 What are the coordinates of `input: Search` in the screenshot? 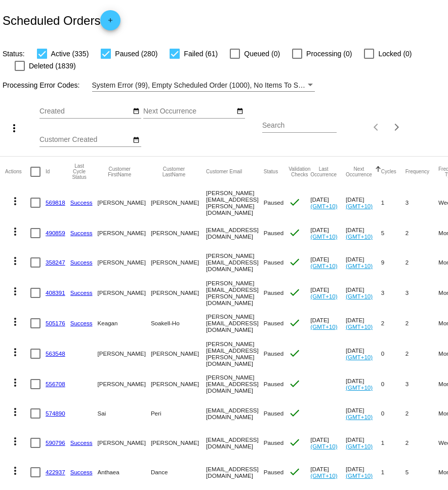 It's located at (299, 126).